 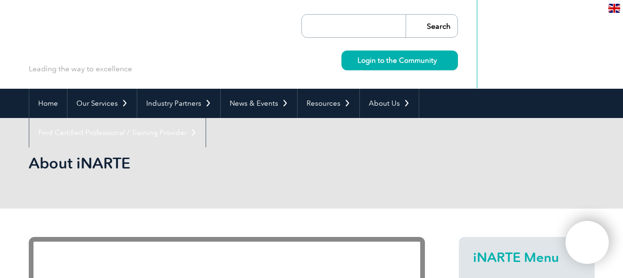 I want to click on img: en, so click(x=614, y=8).